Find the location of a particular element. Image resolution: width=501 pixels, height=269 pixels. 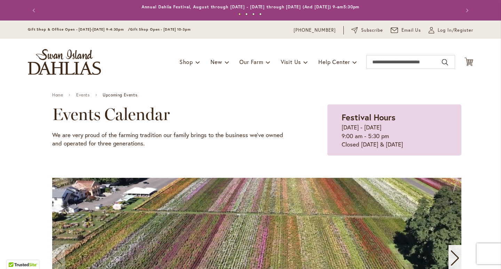

a: Email Us is located at coordinates (406, 30).